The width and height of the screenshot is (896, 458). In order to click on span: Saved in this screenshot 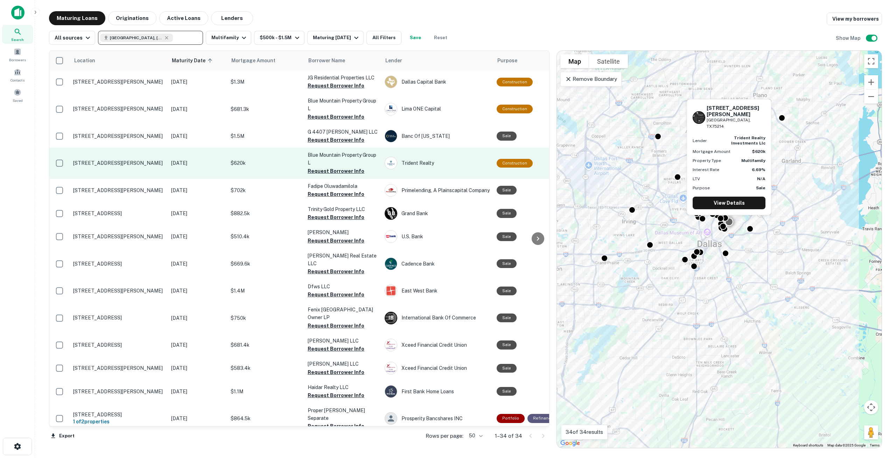, I will do `click(18, 100)`.